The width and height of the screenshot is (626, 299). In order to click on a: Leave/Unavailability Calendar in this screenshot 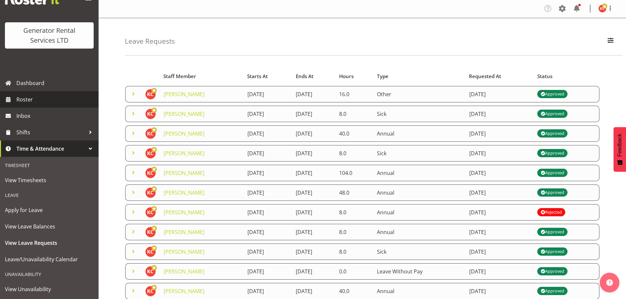, I will do `click(49, 260)`.